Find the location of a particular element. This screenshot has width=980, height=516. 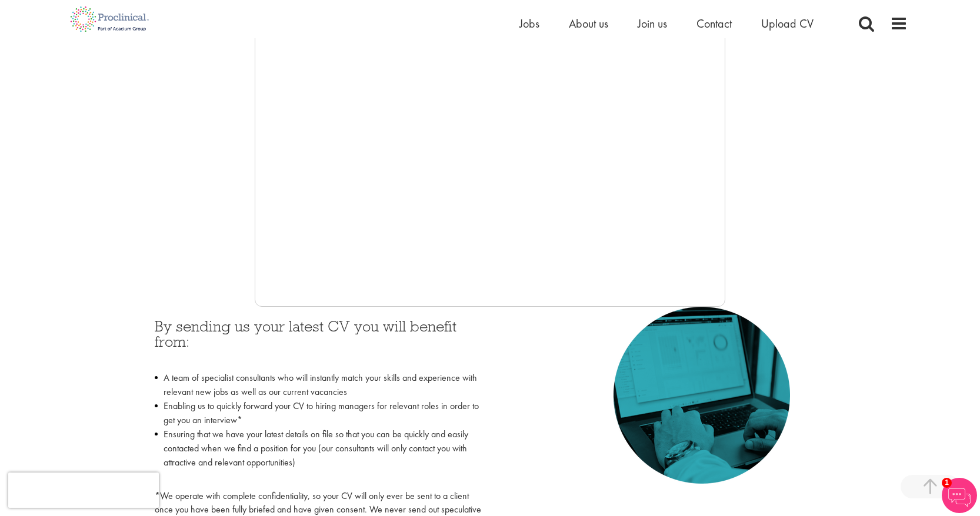

li: A team of specialist consultants who will instantly match your skills and experience with relevan... is located at coordinates (318, 385).